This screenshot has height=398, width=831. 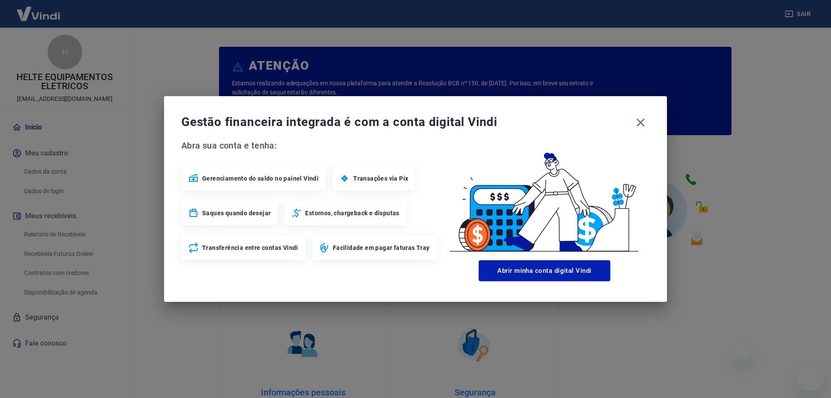 What do you see at coordinates (381, 178) in the screenshot?
I see `span: Transações via Pix` at bounding box center [381, 178].